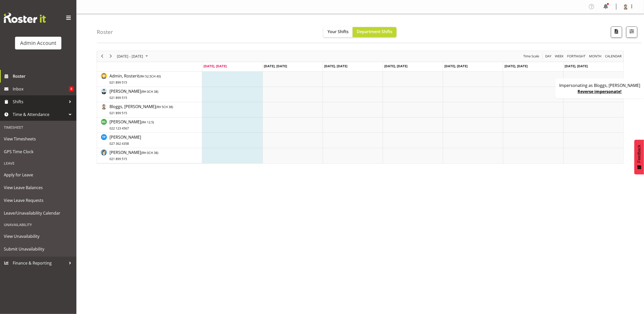 This screenshot has height=314, width=644. I want to click on span: Time & Attendance, so click(40, 115).